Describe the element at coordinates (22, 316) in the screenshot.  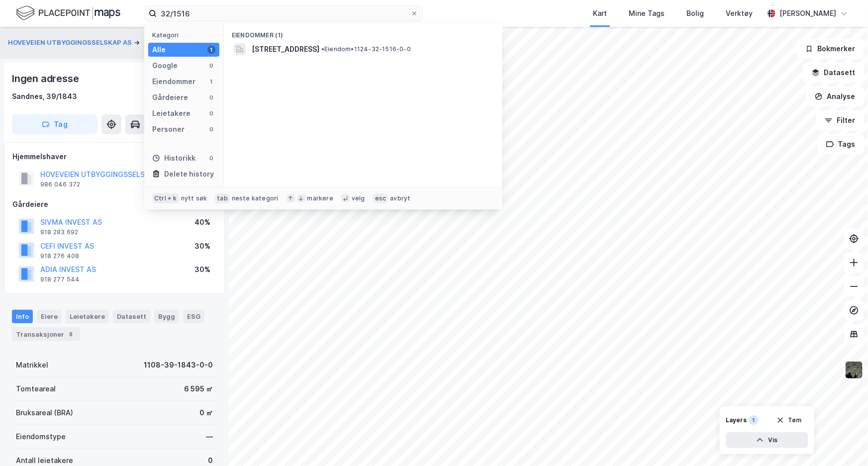
I see `div: Info` at that location.